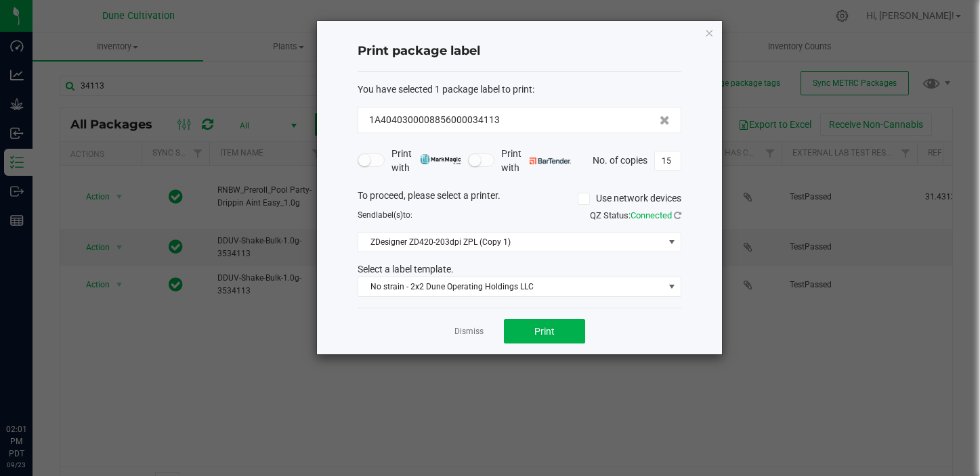 The image size is (980, 476). I want to click on div: To proceed, please select a printer., so click(519, 199).